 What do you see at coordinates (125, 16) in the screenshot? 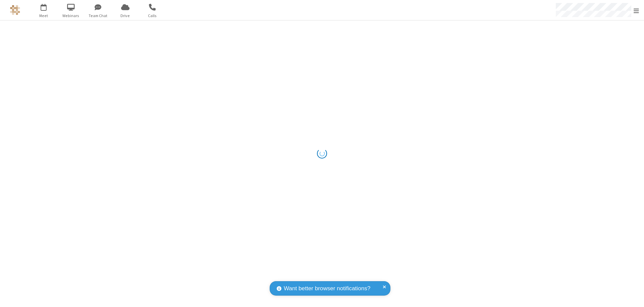
I see `span: Drive` at bounding box center [125, 16].